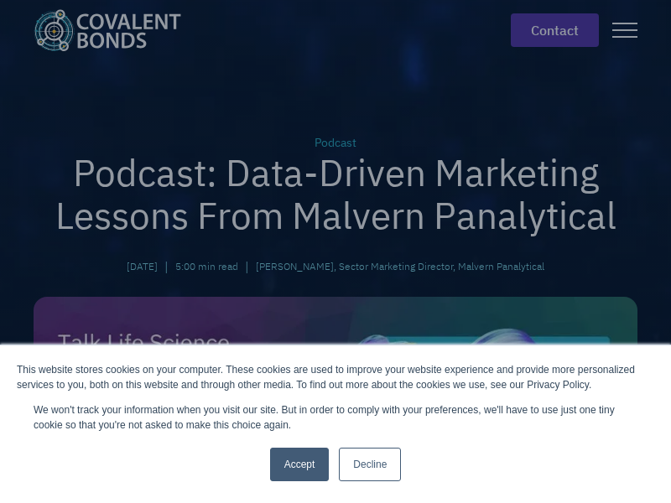  I want to click on a: Accept, so click(299, 465).